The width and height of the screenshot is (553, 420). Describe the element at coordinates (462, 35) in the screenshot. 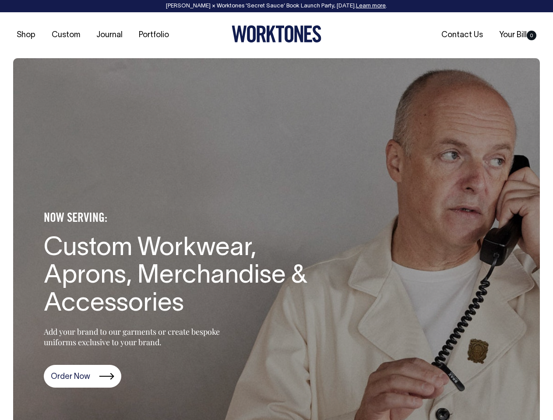

I see `a: Contact Us` at that location.